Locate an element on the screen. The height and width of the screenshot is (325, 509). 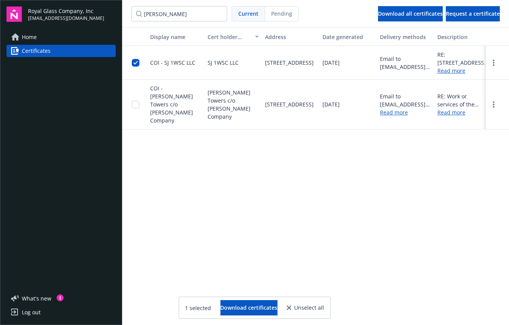
span: Home is located at coordinates (29, 37).